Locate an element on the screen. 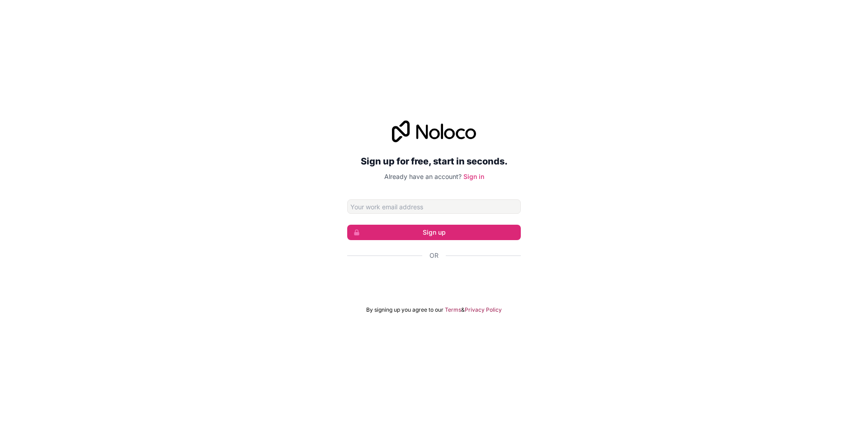  input: Email address is located at coordinates (434, 207).